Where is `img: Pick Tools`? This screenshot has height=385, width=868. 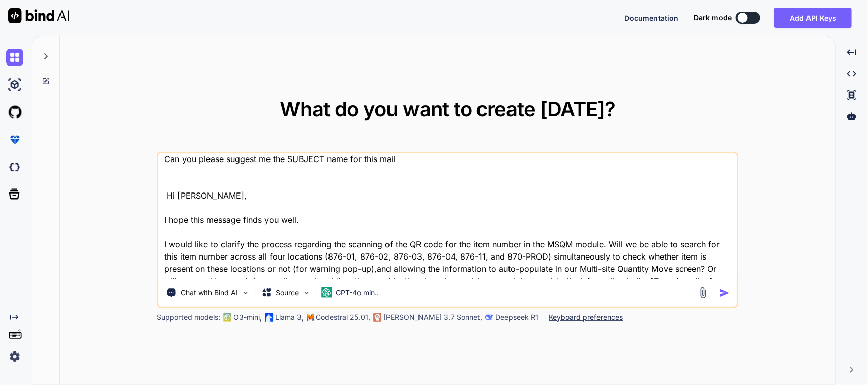
img: Pick Tools is located at coordinates (246, 293).